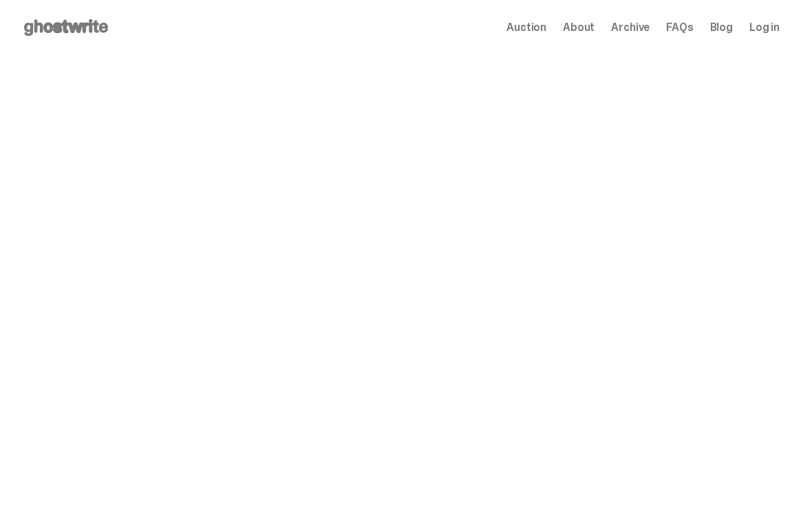  What do you see at coordinates (765, 28) in the screenshot?
I see `a: Log in` at bounding box center [765, 28].